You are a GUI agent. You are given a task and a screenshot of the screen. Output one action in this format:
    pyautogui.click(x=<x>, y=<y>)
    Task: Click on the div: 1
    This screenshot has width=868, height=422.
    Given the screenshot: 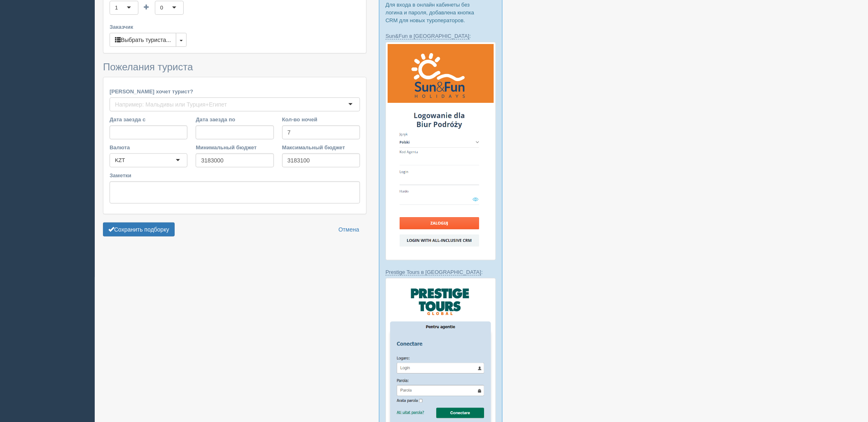 What is the action you would take?
    pyautogui.click(x=117, y=8)
    